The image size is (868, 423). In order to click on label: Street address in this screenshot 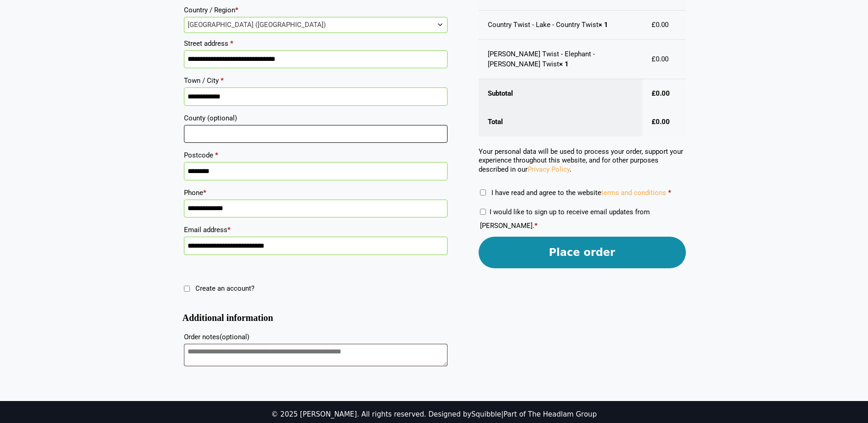, I will do `click(315, 43)`.